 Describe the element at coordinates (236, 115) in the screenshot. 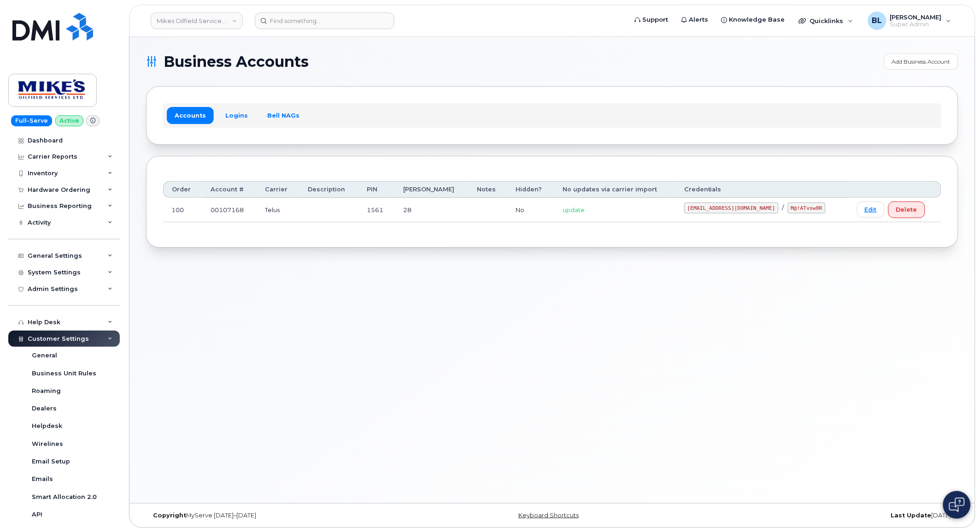

I see `a: Logins` at that location.